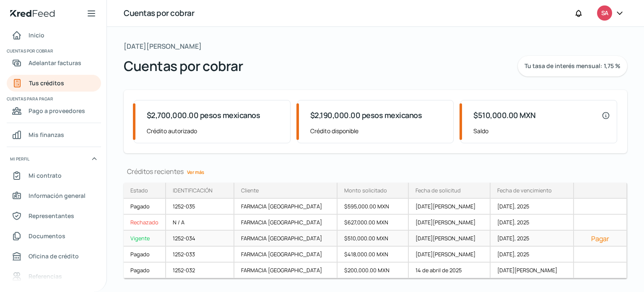 This screenshot has width=644, height=292. I want to click on font: Cliente, so click(250, 190).